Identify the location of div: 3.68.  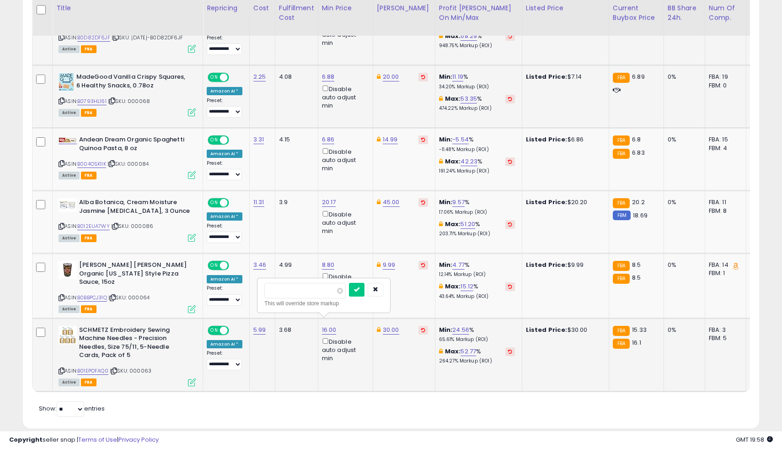
(295, 330).